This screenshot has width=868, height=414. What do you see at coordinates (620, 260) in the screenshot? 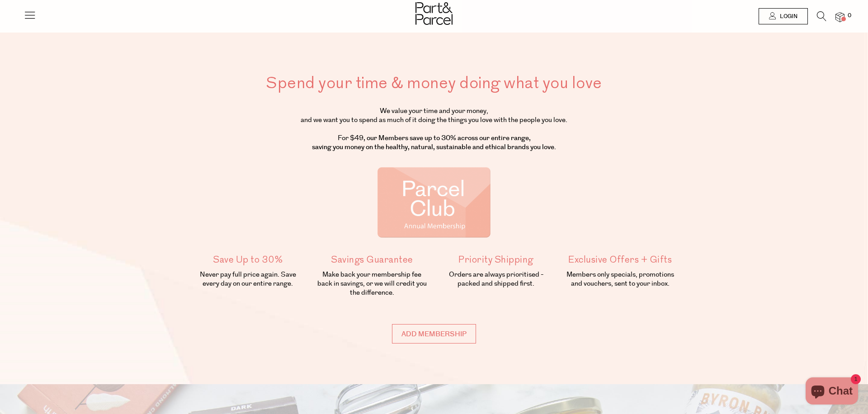
I see `h5: Exclusive Offers + Gifts` at bounding box center [620, 260].